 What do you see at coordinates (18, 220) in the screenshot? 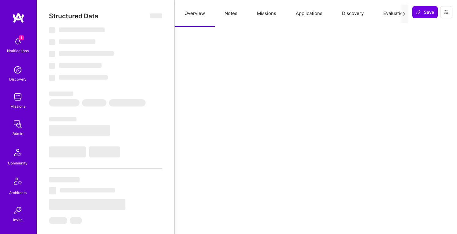
I see `div: Invite` at bounding box center [18, 220].